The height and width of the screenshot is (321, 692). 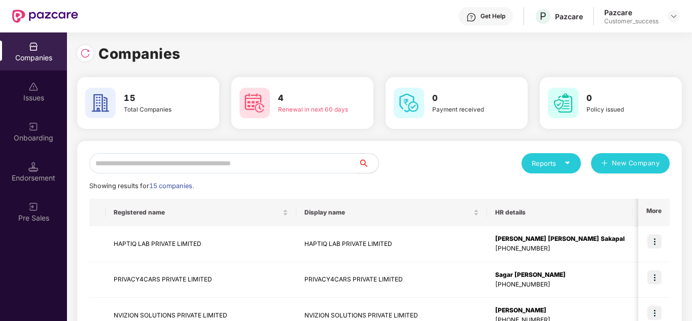 What do you see at coordinates (560, 213) in the screenshot?
I see `th: HR details` at bounding box center [560, 213].